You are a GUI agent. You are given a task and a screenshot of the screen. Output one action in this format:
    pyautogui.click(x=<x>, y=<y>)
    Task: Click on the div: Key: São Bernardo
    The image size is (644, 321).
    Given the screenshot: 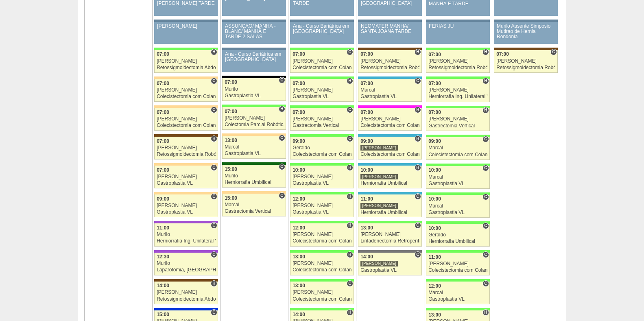 What is the action you would take?
    pyautogui.click(x=390, y=251)
    